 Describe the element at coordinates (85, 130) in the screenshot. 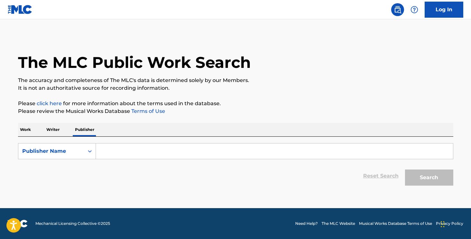

I see `p: Publisher` at that location.